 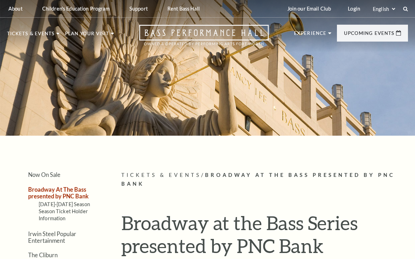 I want to click on p: Tickets & Events, so click(x=31, y=36).